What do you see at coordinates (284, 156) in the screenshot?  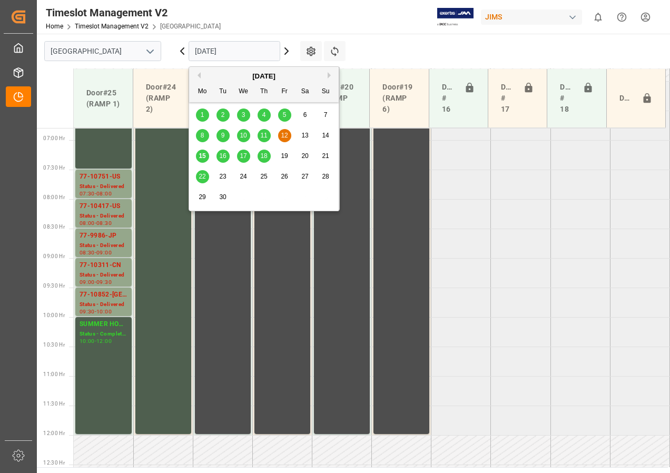 I see `span: 19` at bounding box center [284, 156].